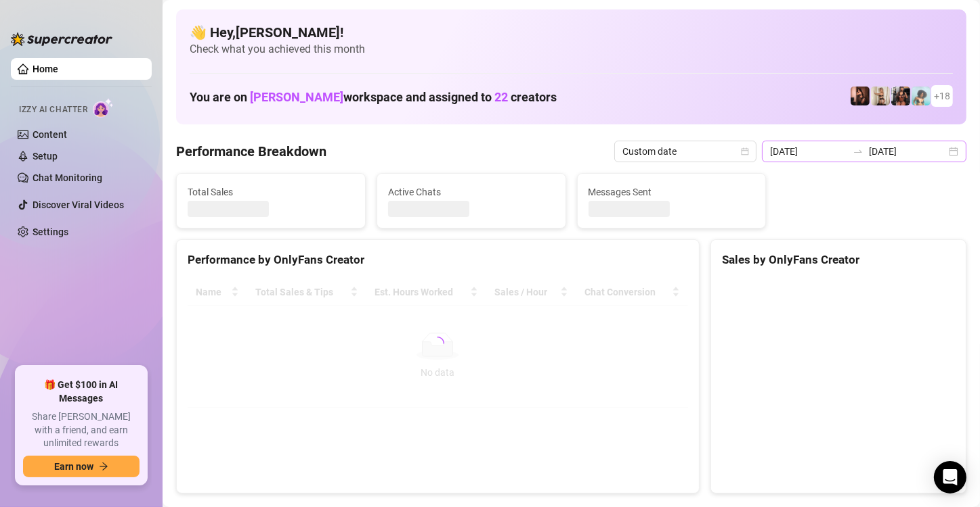  What do you see at coordinates (685, 151) in the screenshot?
I see `span: Custom date` at bounding box center [685, 151].